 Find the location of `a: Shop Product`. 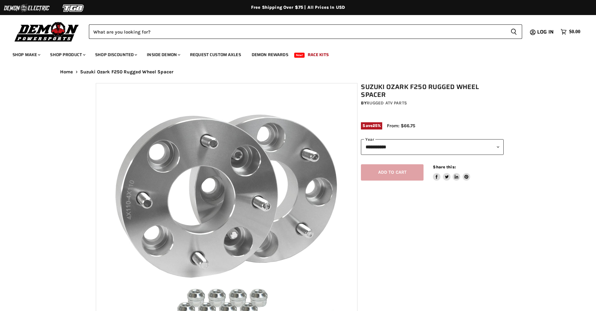

a: Shop Product is located at coordinates (67, 55).